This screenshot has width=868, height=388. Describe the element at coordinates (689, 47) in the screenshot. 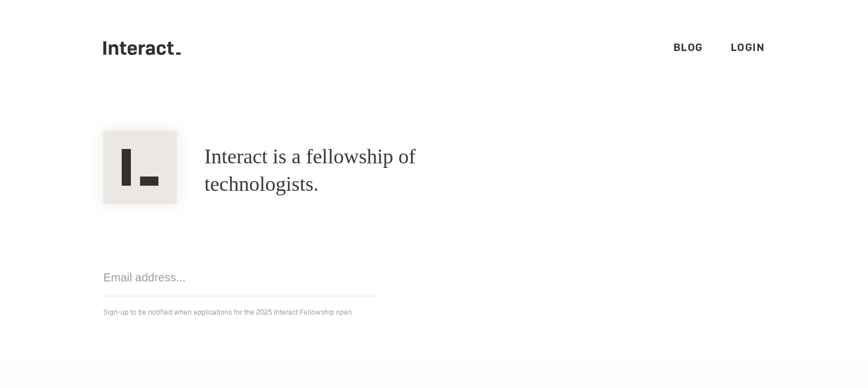

I see `a: Blog` at that location.